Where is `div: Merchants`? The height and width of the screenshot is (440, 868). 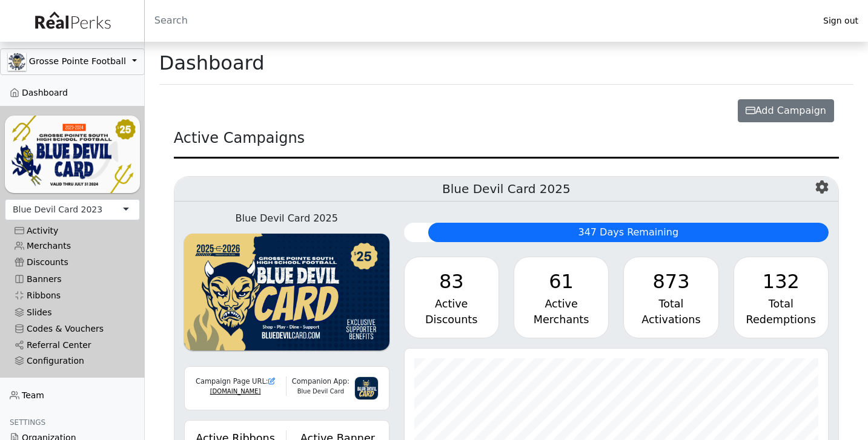
div: Merchants is located at coordinates (561, 319).